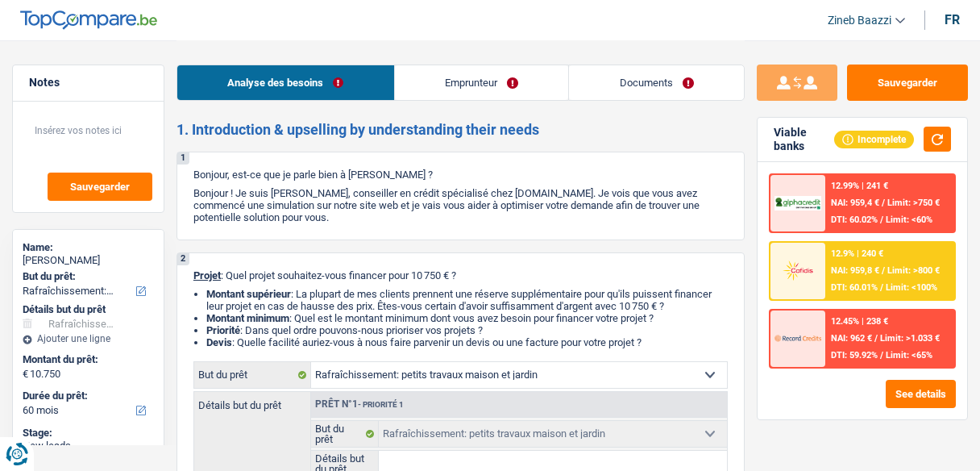 Image resolution: width=980 pixels, height=471 pixels. I want to click on span: Zineb Baazzi, so click(859, 20).